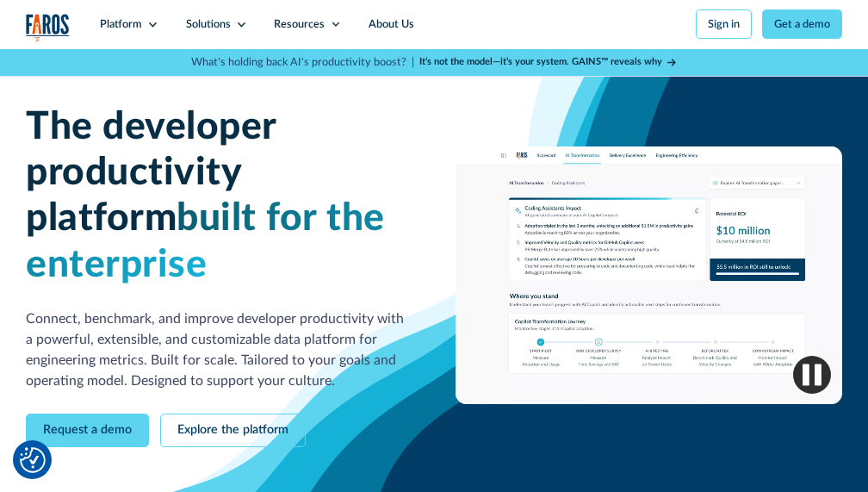 The image size is (868, 492). I want to click on img: Pause video, so click(812, 375).